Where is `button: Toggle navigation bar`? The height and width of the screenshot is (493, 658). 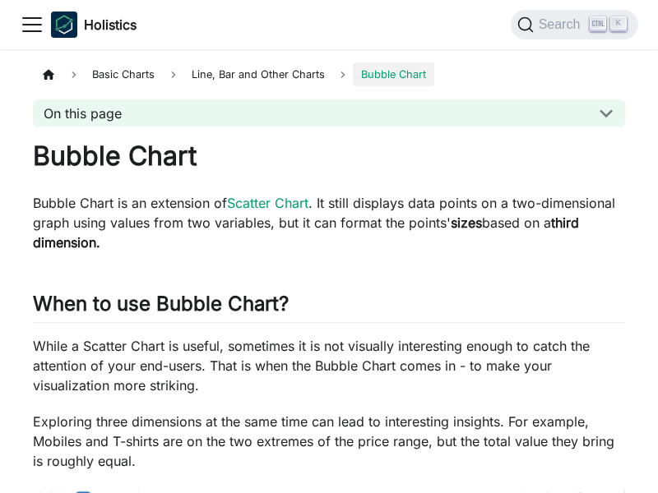 button: Toggle navigation bar is located at coordinates (32, 25).